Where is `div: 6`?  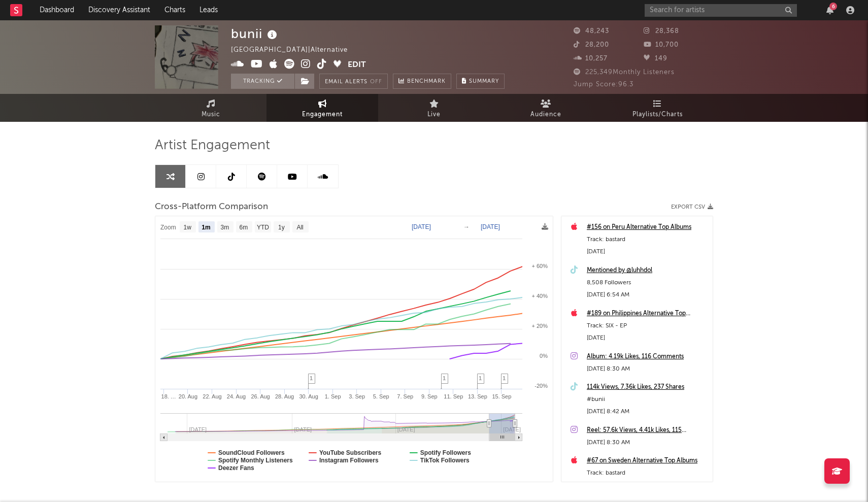 div: 6 is located at coordinates (833, 6).